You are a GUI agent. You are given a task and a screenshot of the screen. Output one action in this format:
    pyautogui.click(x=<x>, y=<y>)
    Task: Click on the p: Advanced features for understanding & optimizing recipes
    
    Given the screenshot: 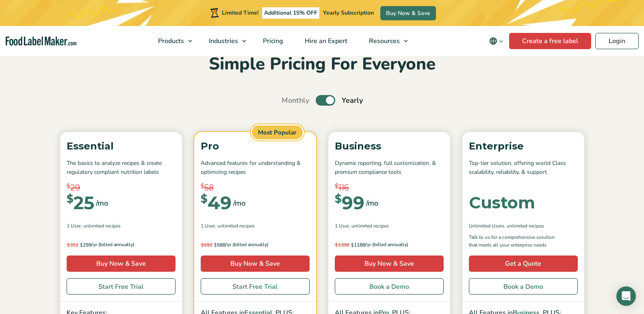 What is the action you would take?
    pyautogui.click(x=255, y=168)
    